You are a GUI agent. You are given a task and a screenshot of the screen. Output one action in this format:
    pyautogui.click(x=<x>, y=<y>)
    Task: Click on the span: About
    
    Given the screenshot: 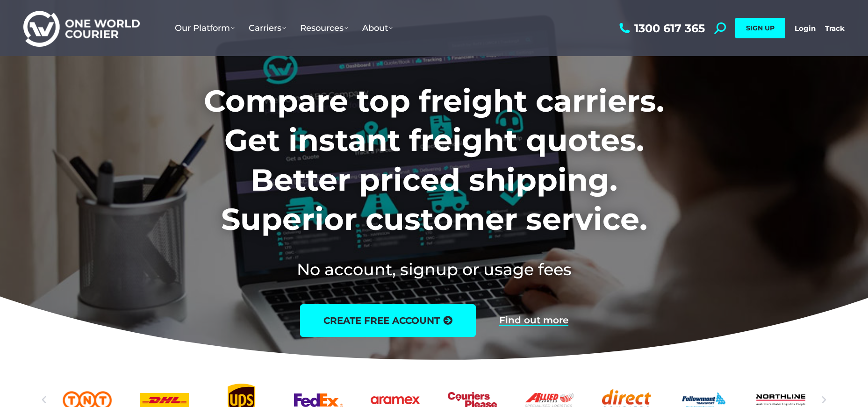 What is the action you would take?
    pyautogui.click(x=377, y=28)
    